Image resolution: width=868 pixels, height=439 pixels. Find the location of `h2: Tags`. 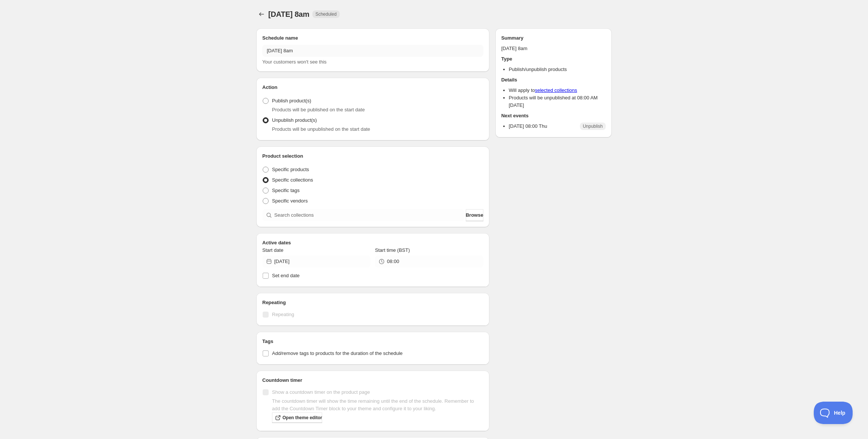

h2: Tags is located at coordinates (373, 341).